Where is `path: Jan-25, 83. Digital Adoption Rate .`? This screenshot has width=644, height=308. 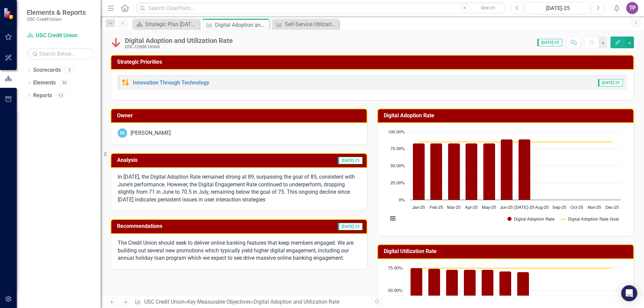 path: Jan-25, 83. Digital Adoption Rate . is located at coordinates (419, 172).